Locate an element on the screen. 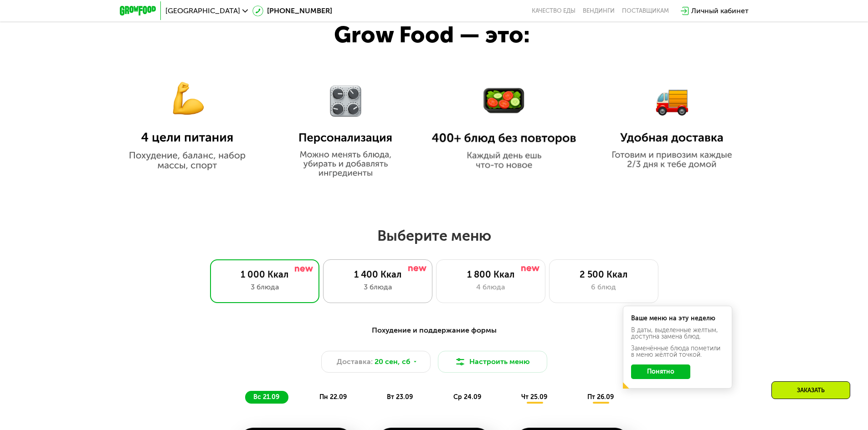 The image size is (868, 430). div: 6 блюд is located at coordinates (603, 287).